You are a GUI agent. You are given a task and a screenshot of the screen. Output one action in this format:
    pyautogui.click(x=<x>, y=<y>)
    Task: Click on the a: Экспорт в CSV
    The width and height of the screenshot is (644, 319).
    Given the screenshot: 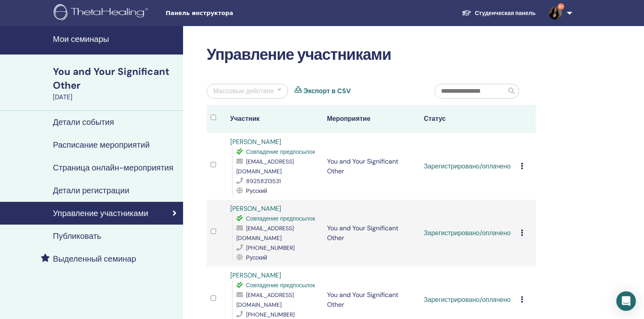 What is the action you would take?
    pyautogui.click(x=327, y=91)
    